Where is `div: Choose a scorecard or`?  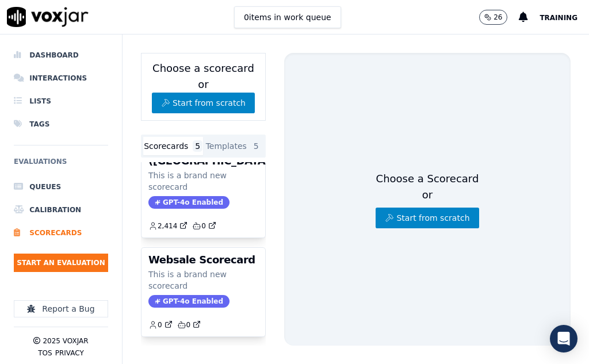
div: Choose a scorecard or is located at coordinates (203, 86).